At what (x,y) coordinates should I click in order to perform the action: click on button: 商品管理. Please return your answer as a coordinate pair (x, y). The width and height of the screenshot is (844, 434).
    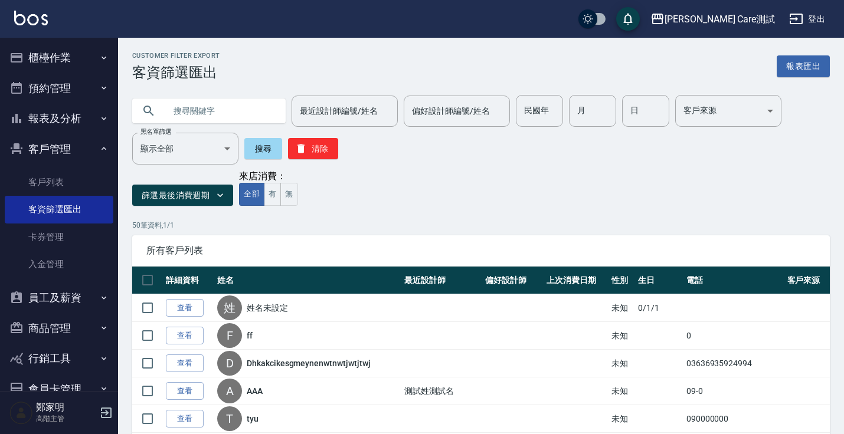
    Looking at the image, I should click on (59, 329).